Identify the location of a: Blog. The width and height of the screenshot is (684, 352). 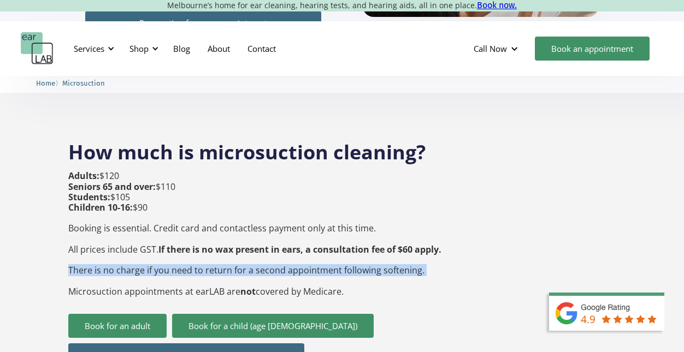
(181, 49).